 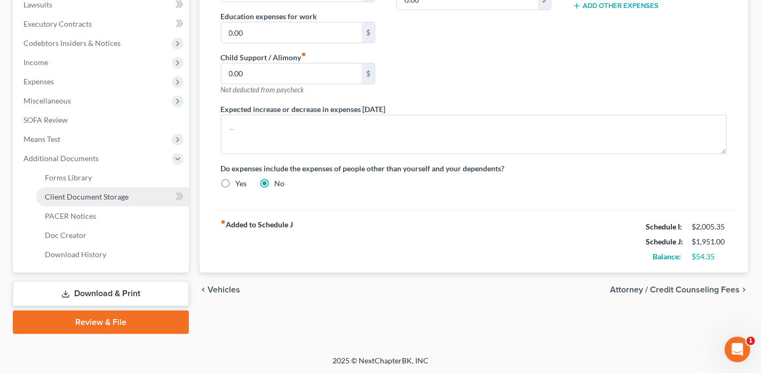 What do you see at coordinates (744, 290) in the screenshot?
I see `i: chevron_right` at bounding box center [744, 290].